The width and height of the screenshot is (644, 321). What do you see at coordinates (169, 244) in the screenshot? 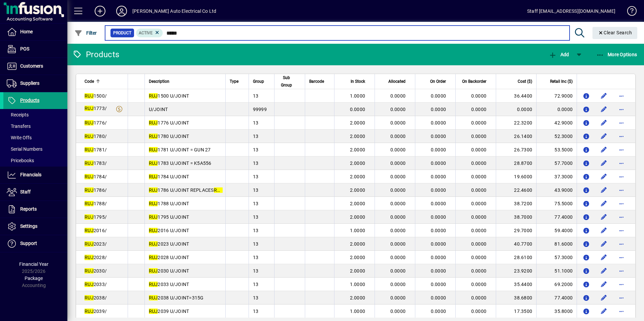
I see `span: 2023 U/JOINT` at bounding box center [169, 244].